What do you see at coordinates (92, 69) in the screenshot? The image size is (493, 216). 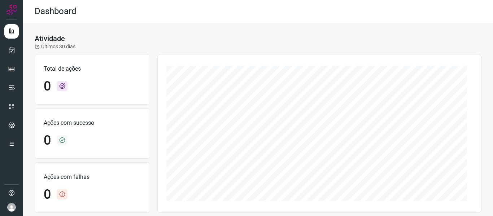 I see `p: Total de ações` at bounding box center [92, 69].